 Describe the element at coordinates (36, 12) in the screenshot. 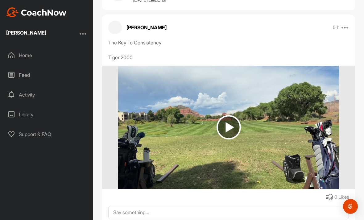

I see `img: CoachNow` at that location.